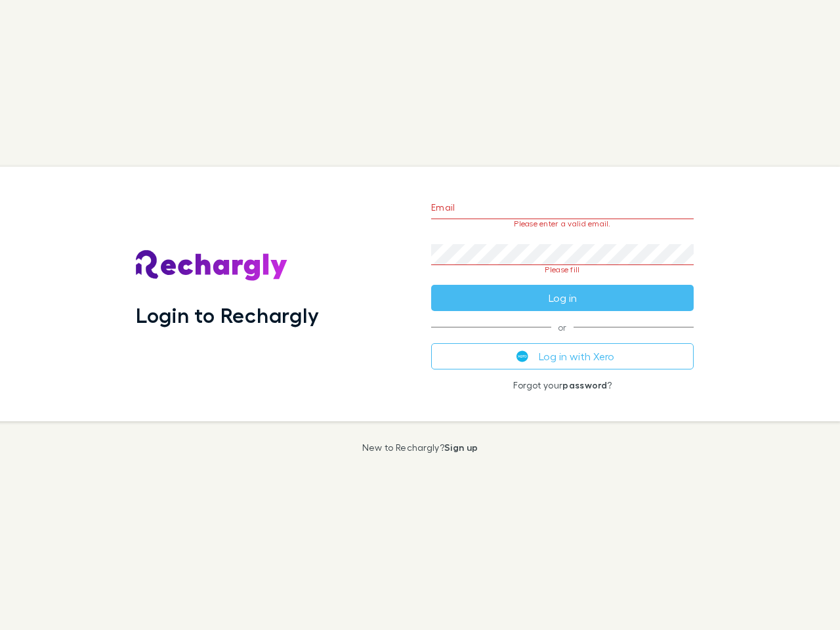 The image size is (840, 630). What do you see at coordinates (460, 447) in the screenshot?
I see `a: Sign up` at bounding box center [460, 447].